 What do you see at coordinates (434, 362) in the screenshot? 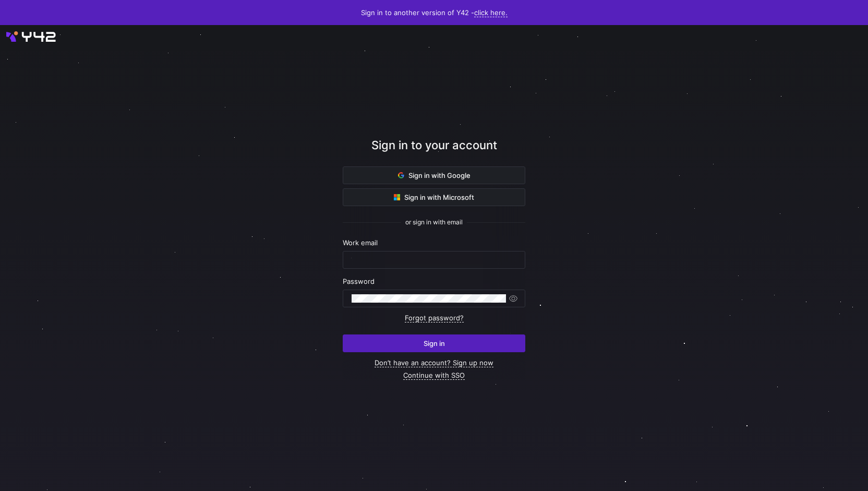
I see `a: Don’t have an account? Sign up now` at bounding box center [434, 362].